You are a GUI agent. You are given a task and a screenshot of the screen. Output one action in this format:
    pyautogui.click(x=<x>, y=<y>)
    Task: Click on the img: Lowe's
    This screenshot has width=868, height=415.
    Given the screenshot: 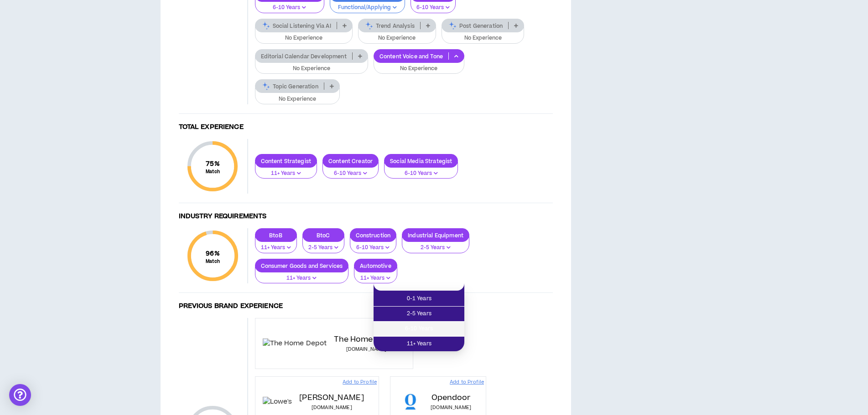 What is the action you would take?
    pyautogui.click(x=277, y=402)
    